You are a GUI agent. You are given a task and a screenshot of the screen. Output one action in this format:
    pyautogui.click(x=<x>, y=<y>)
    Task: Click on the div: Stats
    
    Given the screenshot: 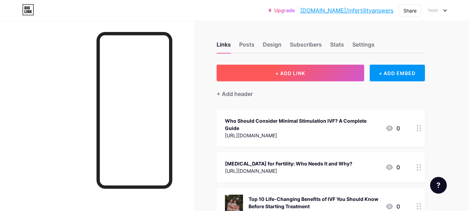 What is the action you would take?
    pyautogui.click(x=337, y=47)
    